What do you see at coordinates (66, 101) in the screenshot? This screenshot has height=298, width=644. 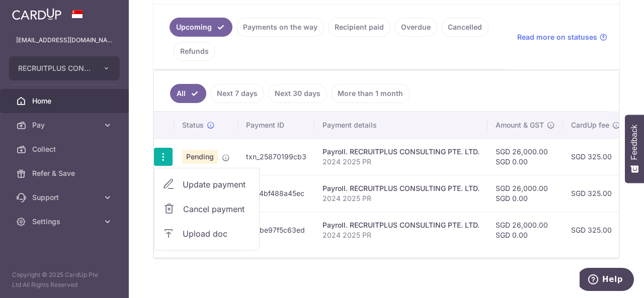 I see `span: Home` at bounding box center [66, 101].